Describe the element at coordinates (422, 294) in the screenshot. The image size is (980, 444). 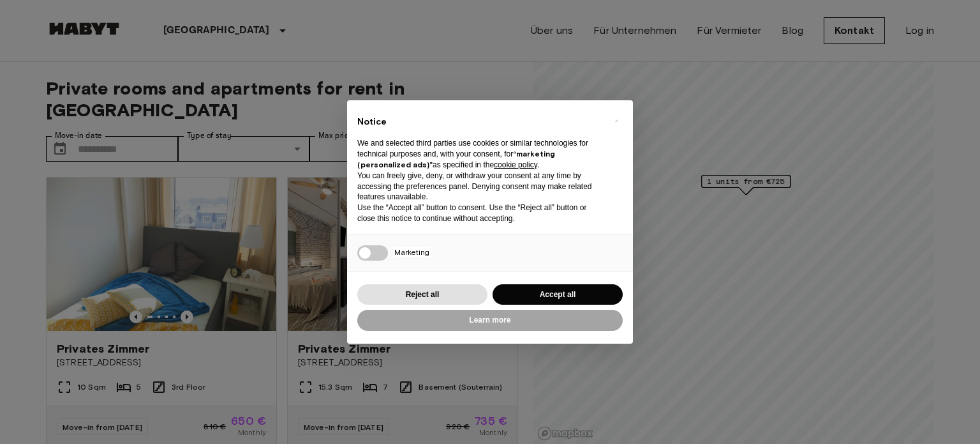
I see `button: Reject all` at that location.